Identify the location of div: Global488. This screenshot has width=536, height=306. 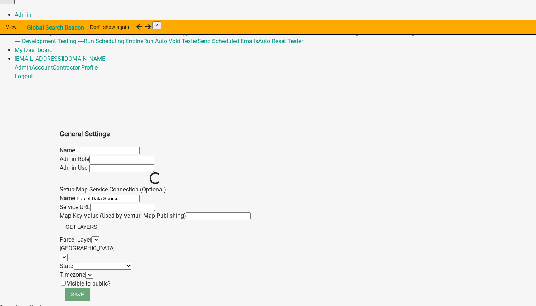
(275, 37).